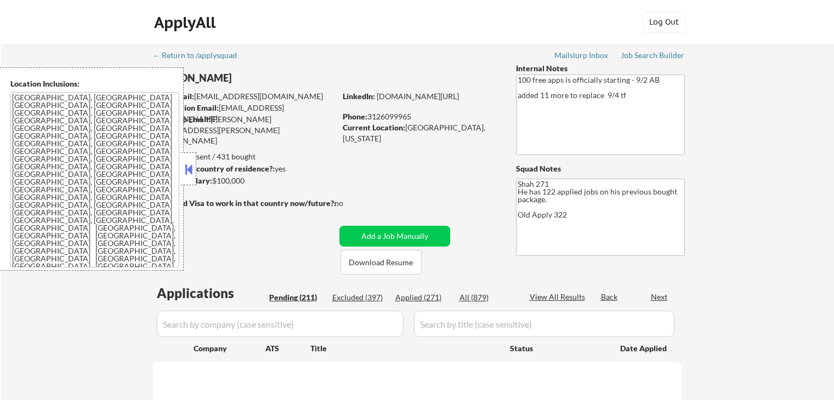 The image size is (834, 400). Describe the element at coordinates (374, 127) in the screenshot. I see `strong: Current Location:` at that location.